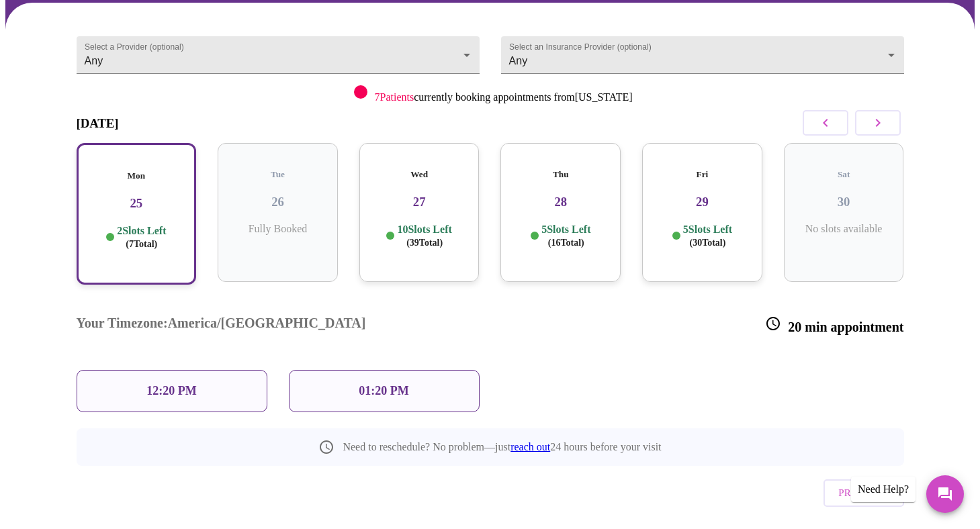 Image resolution: width=980 pixels, height=529 pixels. What do you see at coordinates (502, 447) in the screenshot?
I see `p: Need to reschedule? No problem—just 24 hours before your visit` at bounding box center [502, 447].